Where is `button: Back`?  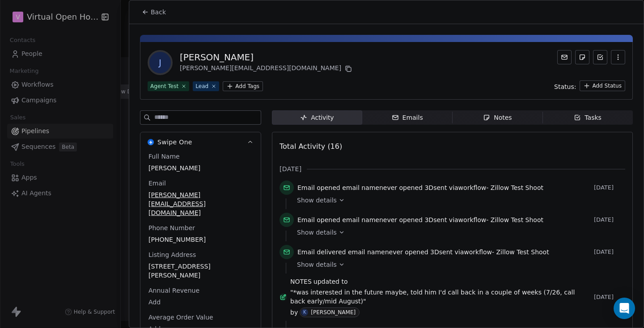 button: Back is located at coordinates (154, 12).